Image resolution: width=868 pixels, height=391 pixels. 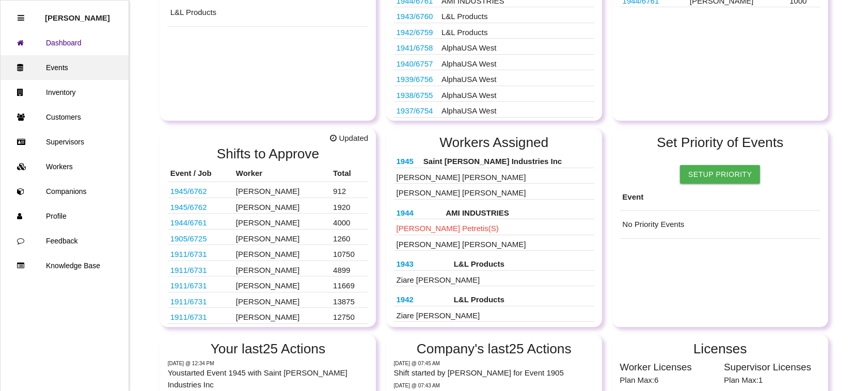 I want to click on a: 1940/6757, so click(x=415, y=63).